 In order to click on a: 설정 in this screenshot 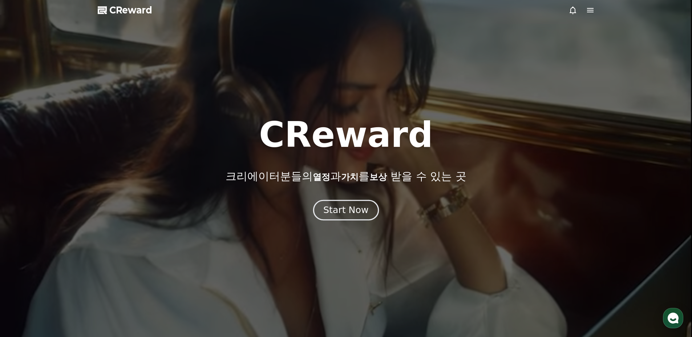, I will do `click(117, 239)`.